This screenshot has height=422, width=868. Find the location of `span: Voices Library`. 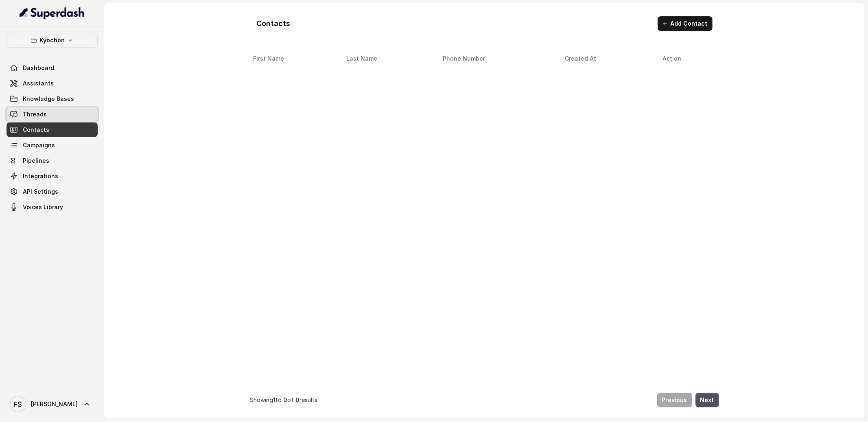

span: Voices Library is located at coordinates (43, 207).